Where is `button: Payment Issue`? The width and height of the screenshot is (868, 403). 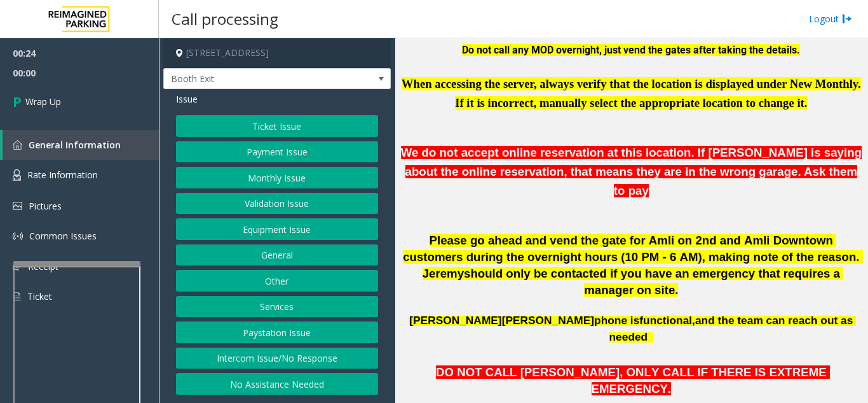 button: Payment Issue is located at coordinates (277, 152).